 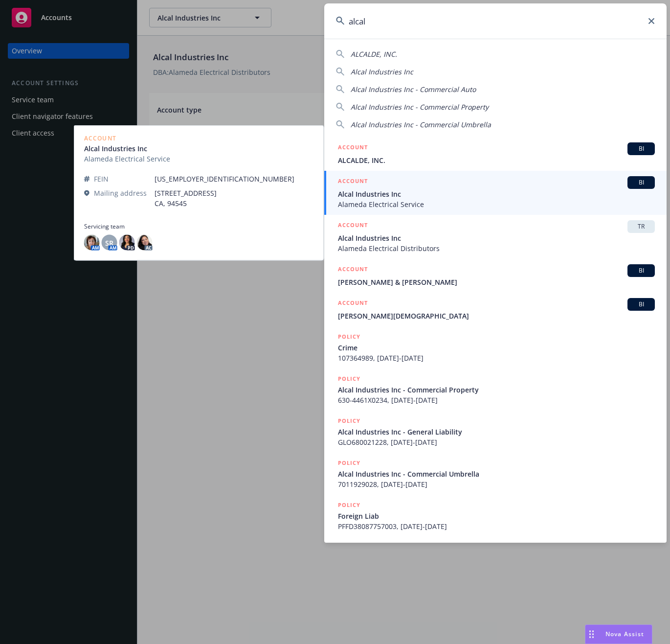 What do you see at coordinates (497, 347) in the screenshot?
I see `span: Crime` at bounding box center [497, 347].